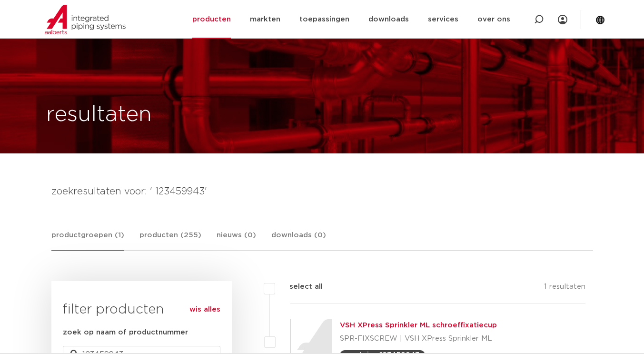  I want to click on h1: resultaten, so click(99, 115).